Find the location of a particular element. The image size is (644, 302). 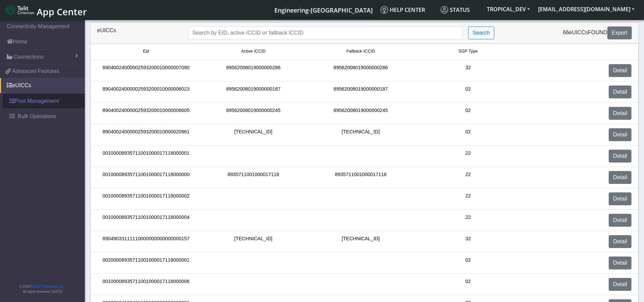

a: App Center is located at coordinates (45, 10).